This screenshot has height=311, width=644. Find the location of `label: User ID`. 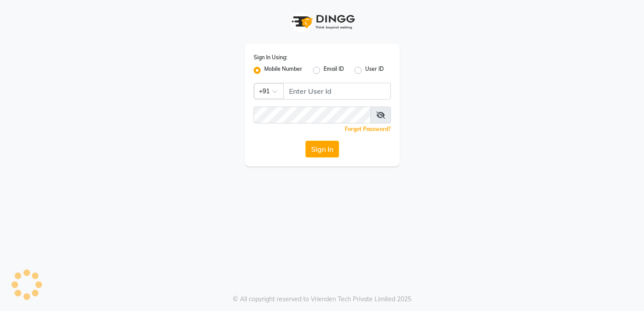

label: User ID is located at coordinates (375, 70).